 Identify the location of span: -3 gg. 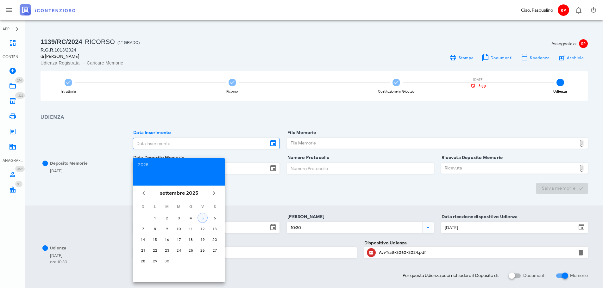
(481, 86).